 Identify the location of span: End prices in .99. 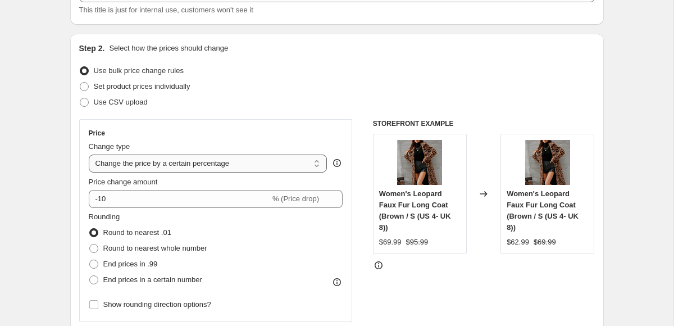
(130, 263).